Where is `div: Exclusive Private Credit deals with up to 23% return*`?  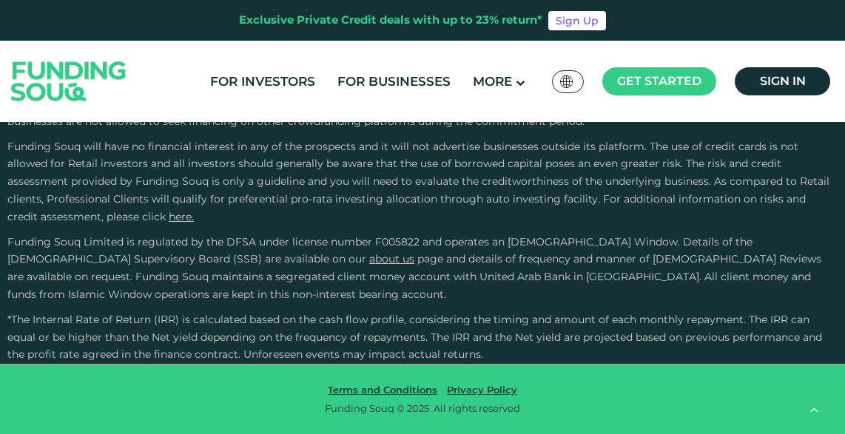
div: Exclusive Private Credit deals with up to 23% return* is located at coordinates (391, 20).